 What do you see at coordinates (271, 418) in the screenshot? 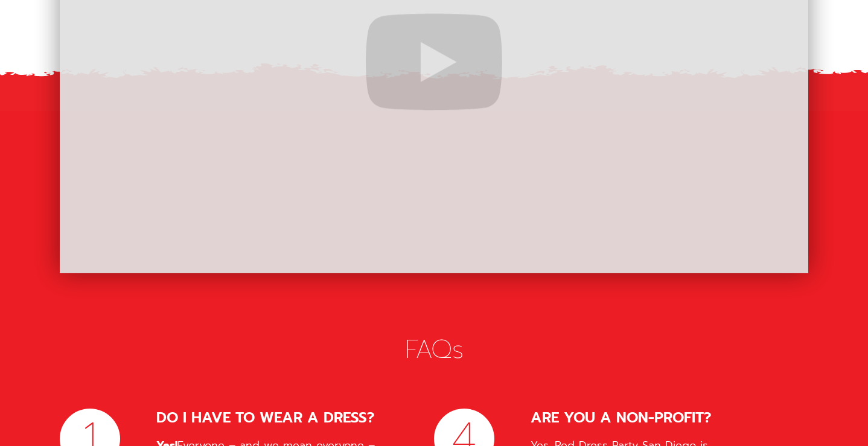
I see `div: DO I HAVE TO WEAR A DRESS?` at bounding box center [271, 418].